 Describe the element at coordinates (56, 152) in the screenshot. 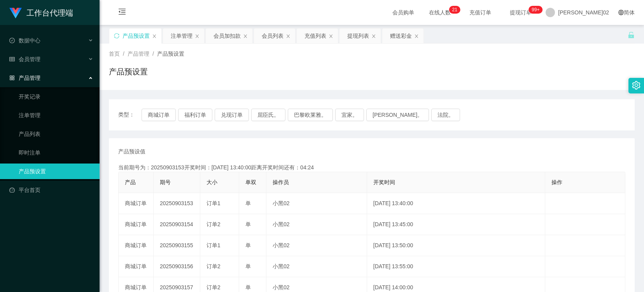

I see `a: 即时注单` at that location.